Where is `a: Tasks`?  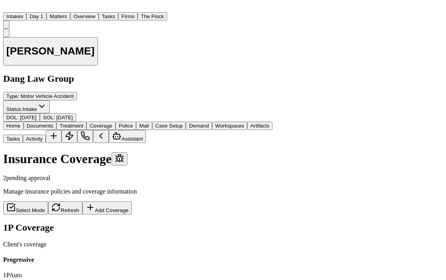 a: Tasks is located at coordinates (108, 16).